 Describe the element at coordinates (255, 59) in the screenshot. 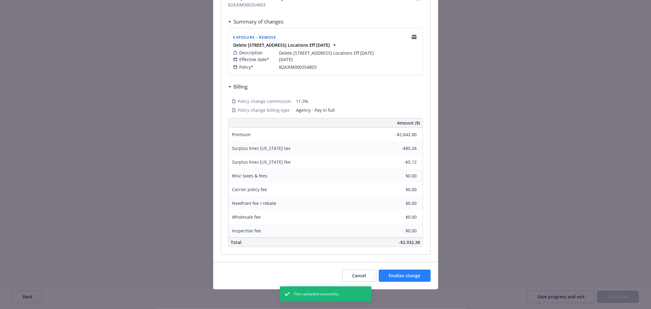

I see `span: Effective date*` at that location.